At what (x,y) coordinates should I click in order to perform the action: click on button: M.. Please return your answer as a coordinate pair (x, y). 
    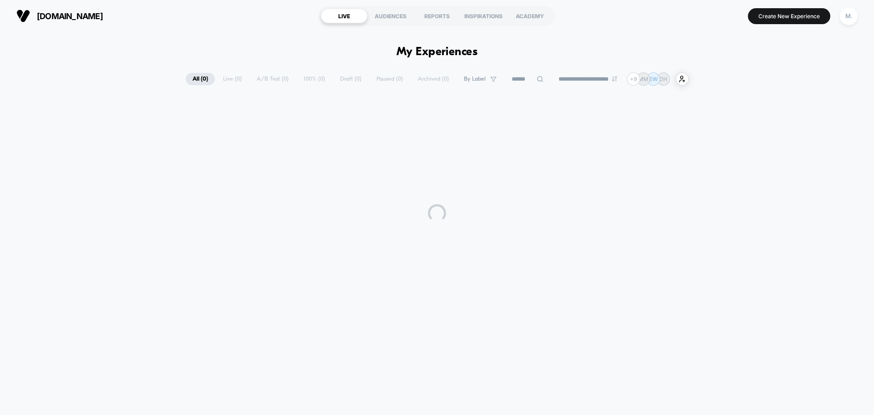
    Looking at the image, I should click on (848, 16).